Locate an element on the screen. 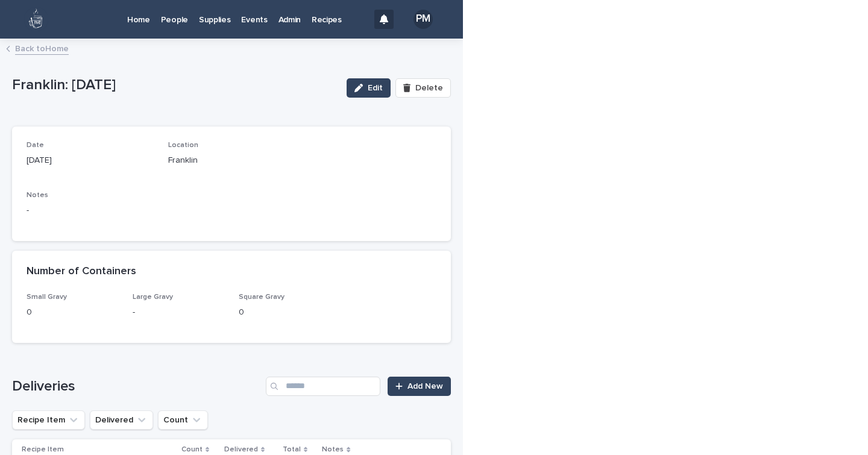  span: Location is located at coordinates (183, 145).